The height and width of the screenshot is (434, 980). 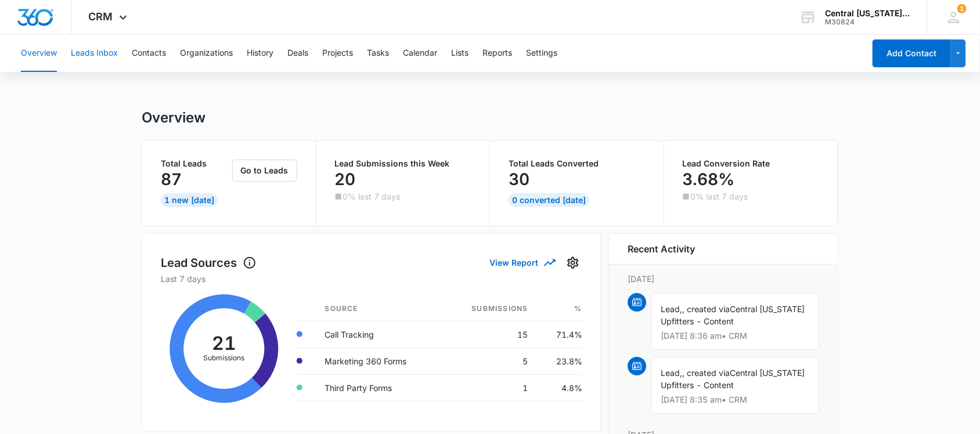 I want to click on div: account name, so click(x=868, y=13).